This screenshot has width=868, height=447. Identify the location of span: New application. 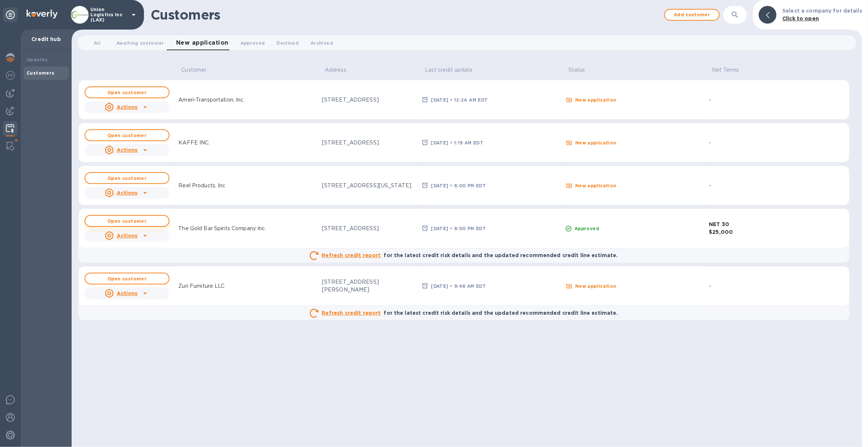
(202, 43).